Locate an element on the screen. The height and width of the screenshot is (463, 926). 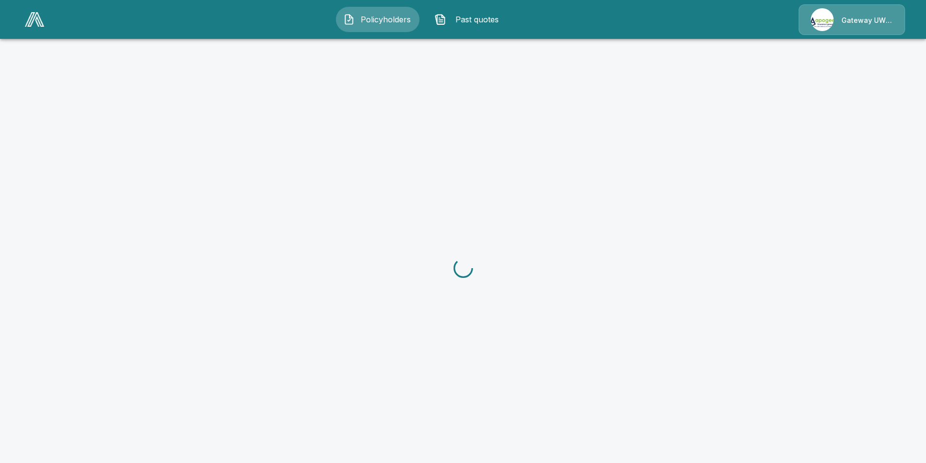
button: Past quotes IconPast quotes is located at coordinates (469, 19).